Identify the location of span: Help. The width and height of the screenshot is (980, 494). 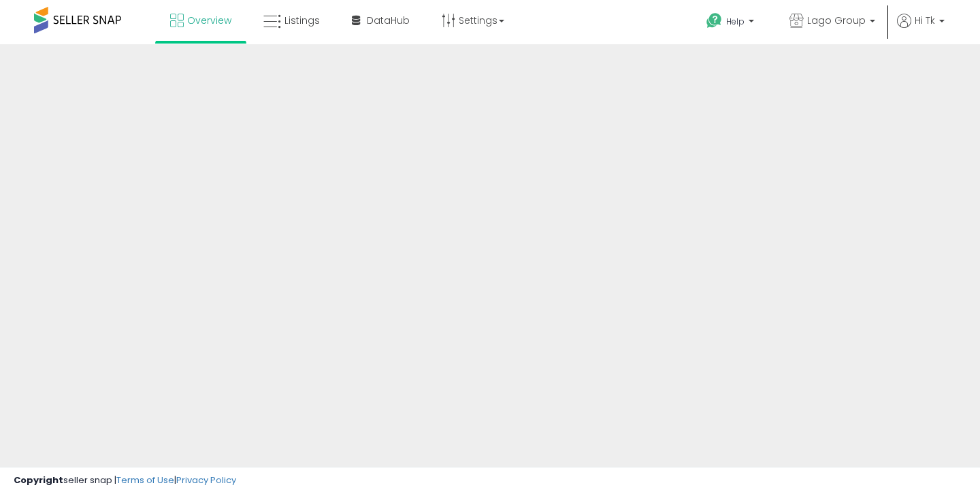
(735, 21).